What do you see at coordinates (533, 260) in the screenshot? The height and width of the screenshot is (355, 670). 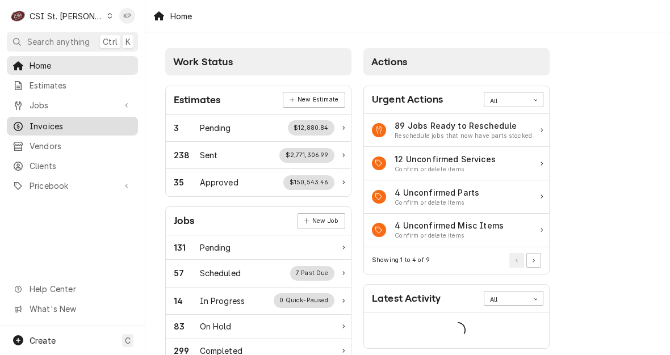 I see `button: Go to Next Page` at bounding box center [533, 260].